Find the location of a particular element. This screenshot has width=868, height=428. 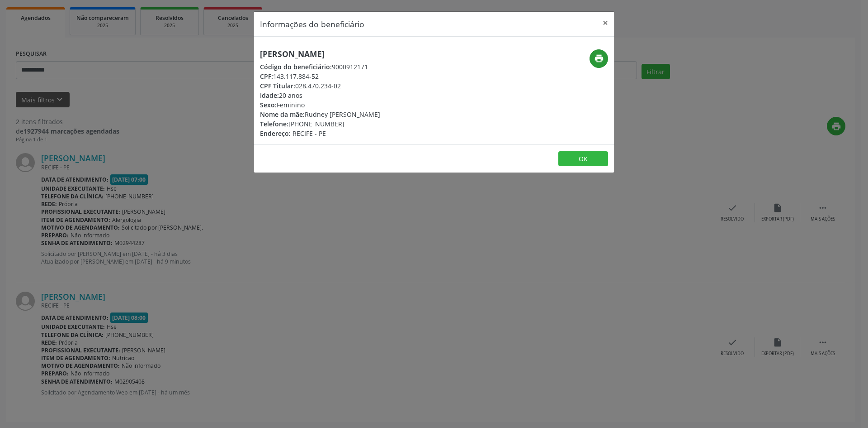

span: Idade: is located at coordinates (269, 95).